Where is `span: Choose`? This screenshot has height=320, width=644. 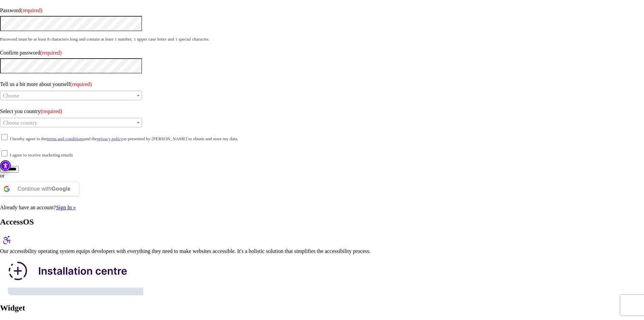 span: Choose is located at coordinates (11, 96).